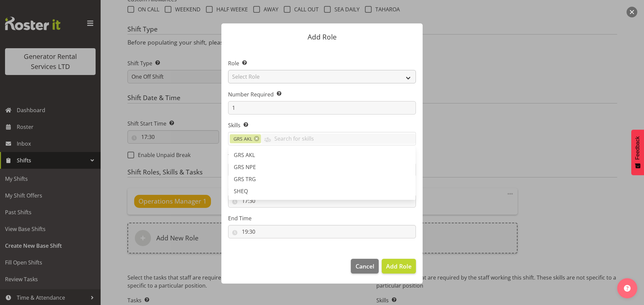 Image resolution: width=644 pixels, height=305 pixels. I want to click on p: Add Role, so click(322, 37).